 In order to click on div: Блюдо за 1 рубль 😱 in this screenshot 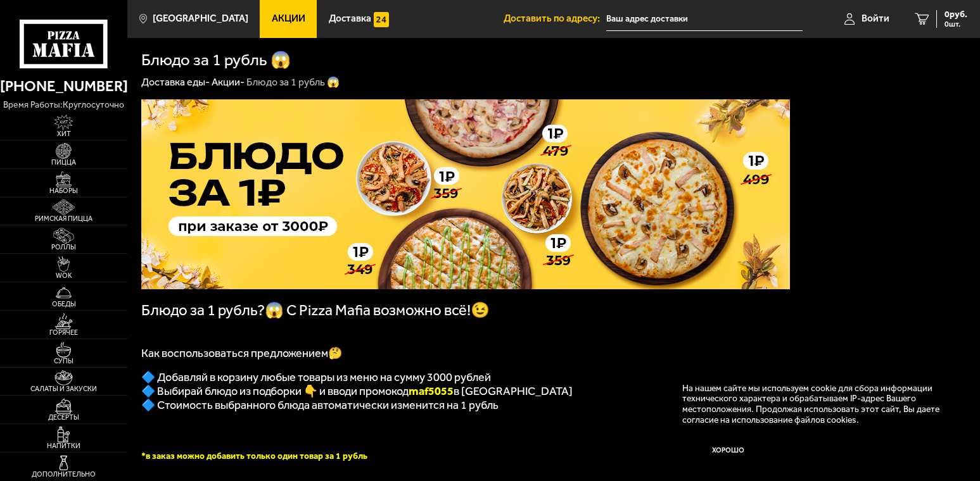, I will do `click(293, 82)`.